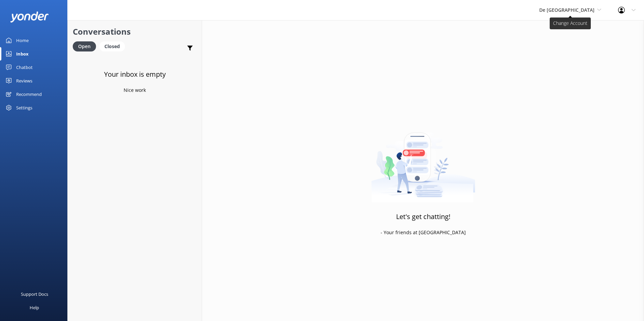 This screenshot has width=644, height=321. I want to click on h2: Conversations, so click(135, 32).